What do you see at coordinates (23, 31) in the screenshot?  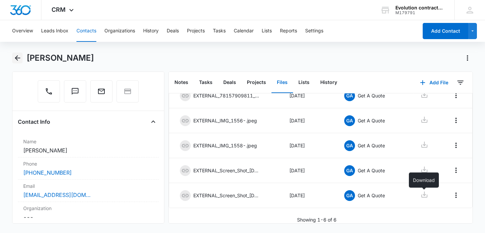 I see `button: Overview` at bounding box center [23, 31].